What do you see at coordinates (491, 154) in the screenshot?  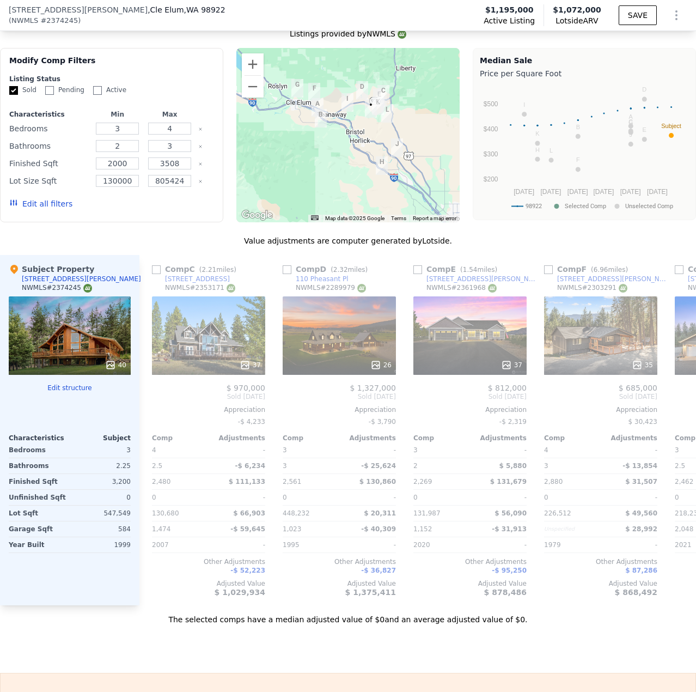 I see `text: $300` at bounding box center [491, 154].